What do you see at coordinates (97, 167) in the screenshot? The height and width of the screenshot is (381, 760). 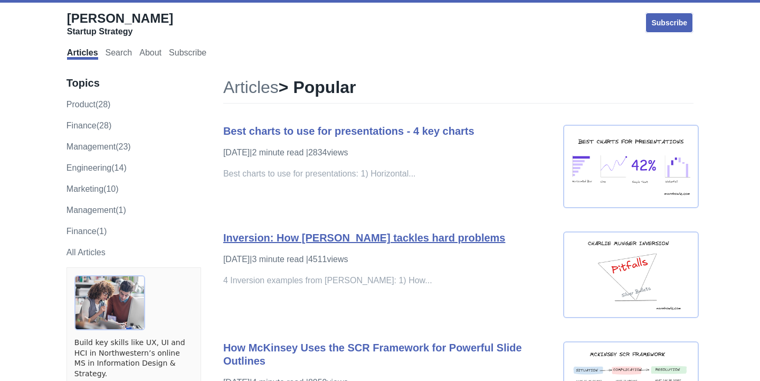 I see `a: engineering(14)` at bounding box center [97, 167].